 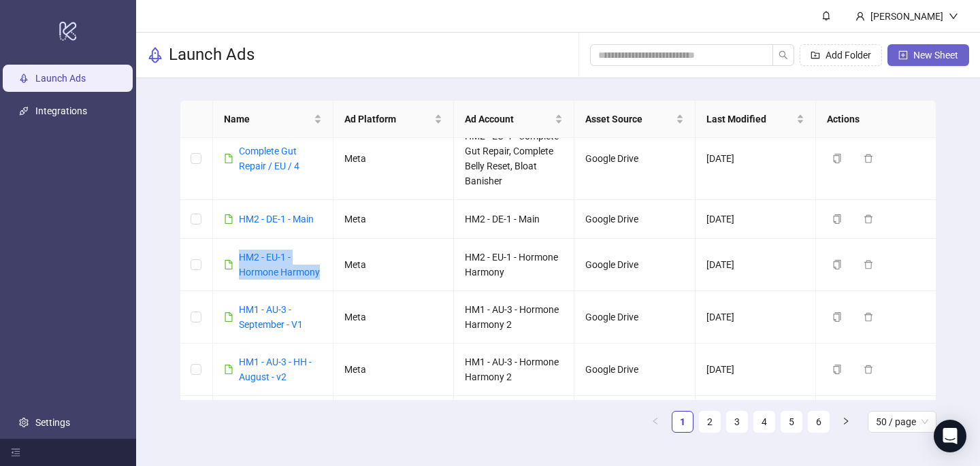 What do you see at coordinates (61, 111) in the screenshot?
I see `a: Integrations` at bounding box center [61, 111].